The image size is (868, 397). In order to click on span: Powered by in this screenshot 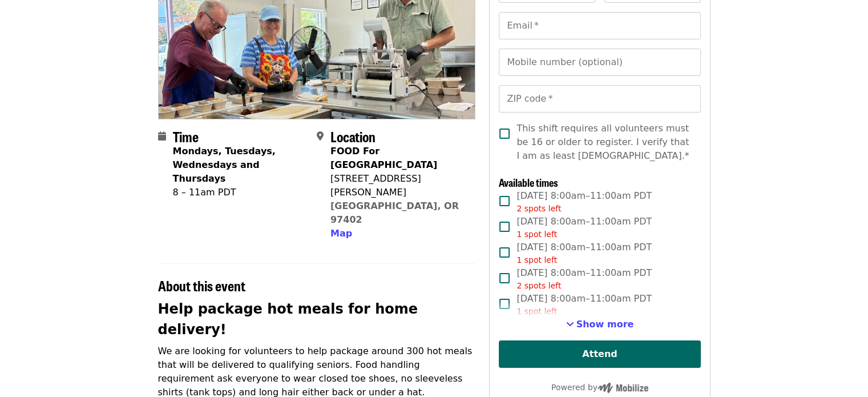, I will do `click(600, 388)`.